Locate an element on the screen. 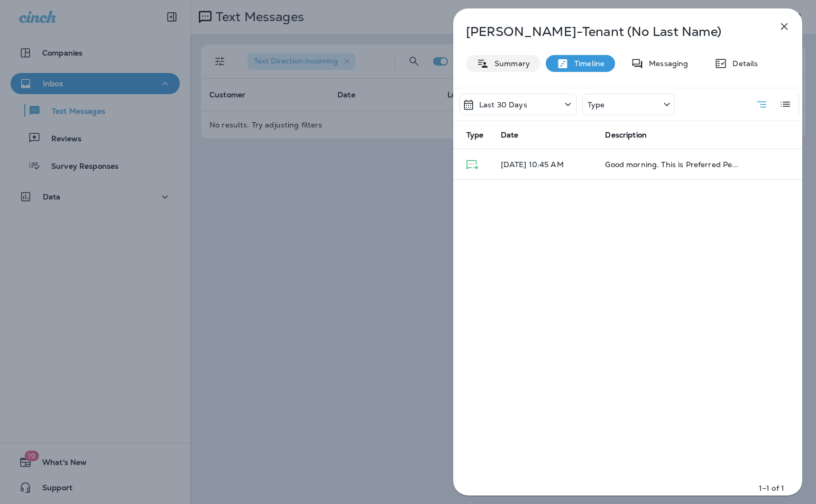 This screenshot has height=504, width=816. button: Log View is located at coordinates (786, 104).